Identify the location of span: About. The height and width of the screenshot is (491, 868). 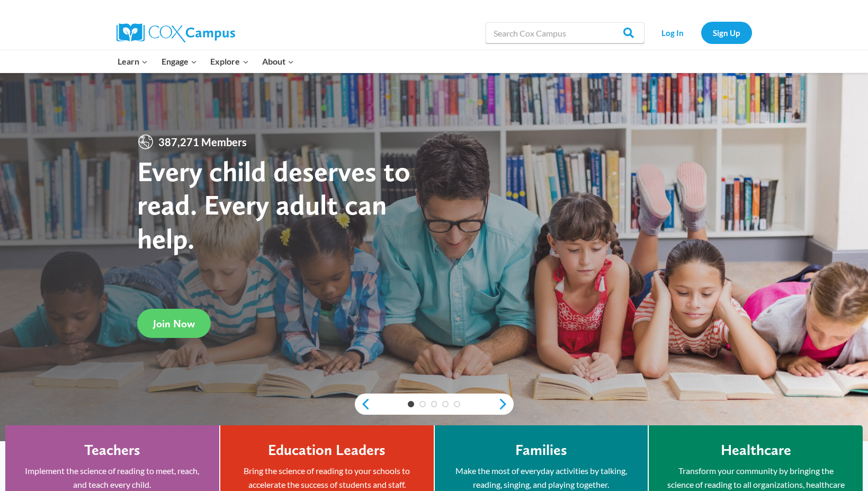
(278, 62).